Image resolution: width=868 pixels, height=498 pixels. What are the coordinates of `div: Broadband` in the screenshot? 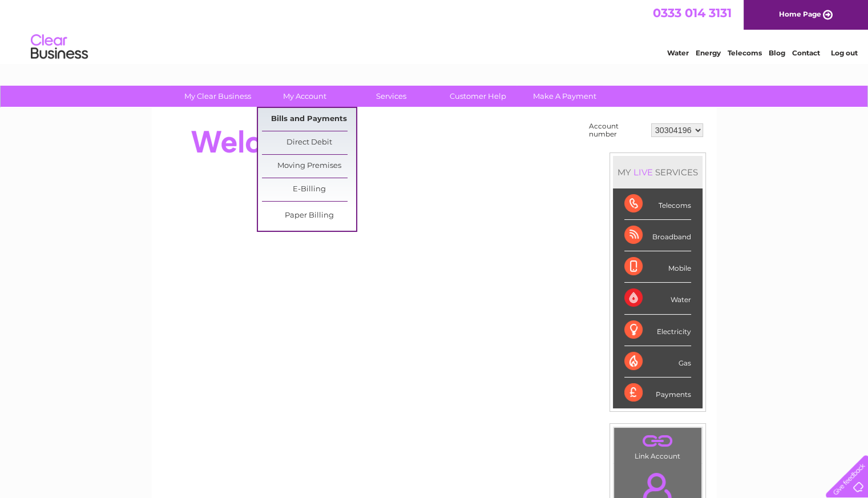 It's located at (657, 235).